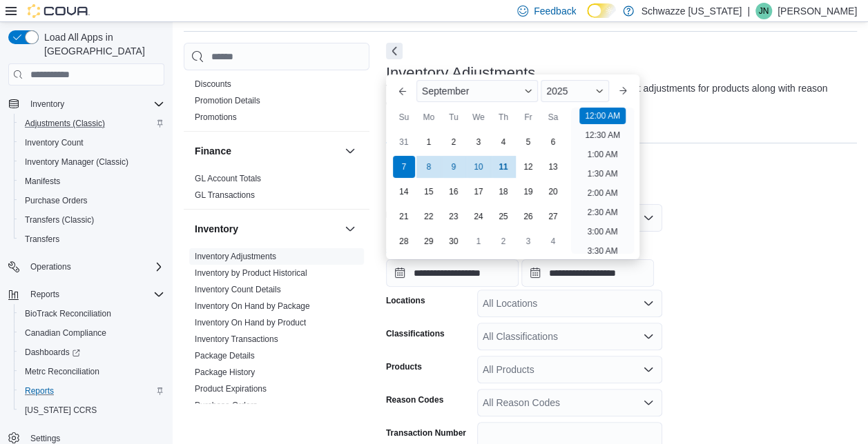  Describe the element at coordinates (92, 162) in the screenshot. I see `span: Inventory Manager (Classic)` at that location.